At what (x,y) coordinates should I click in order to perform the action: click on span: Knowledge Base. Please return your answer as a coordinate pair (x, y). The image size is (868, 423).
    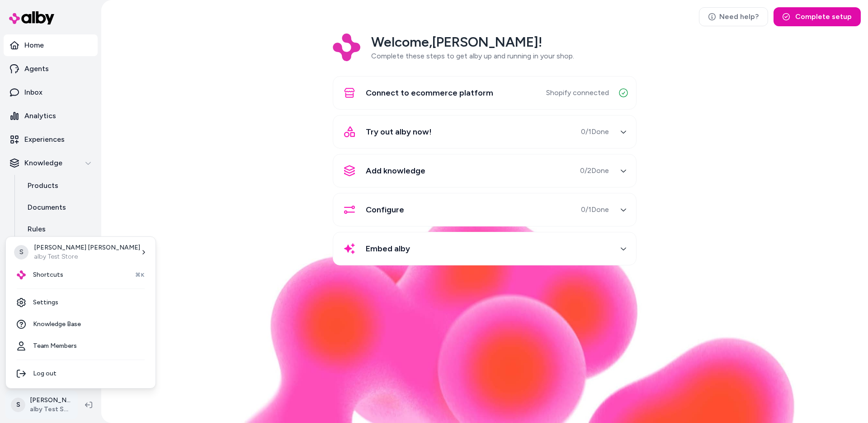
    Looking at the image, I should click on (57, 324).